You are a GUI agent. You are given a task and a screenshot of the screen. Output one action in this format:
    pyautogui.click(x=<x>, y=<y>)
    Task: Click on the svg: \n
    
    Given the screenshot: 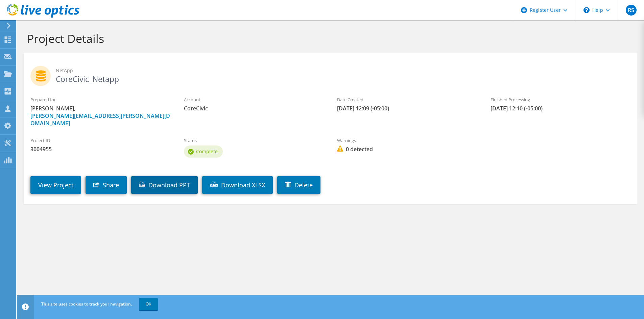 What is the action you would take?
    pyautogui.click(x=586, y=10)
    